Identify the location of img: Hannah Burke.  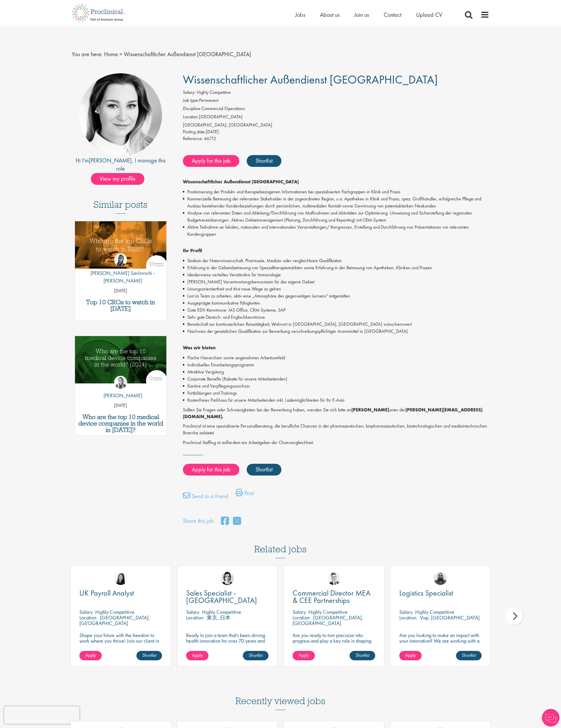
(120, 382).